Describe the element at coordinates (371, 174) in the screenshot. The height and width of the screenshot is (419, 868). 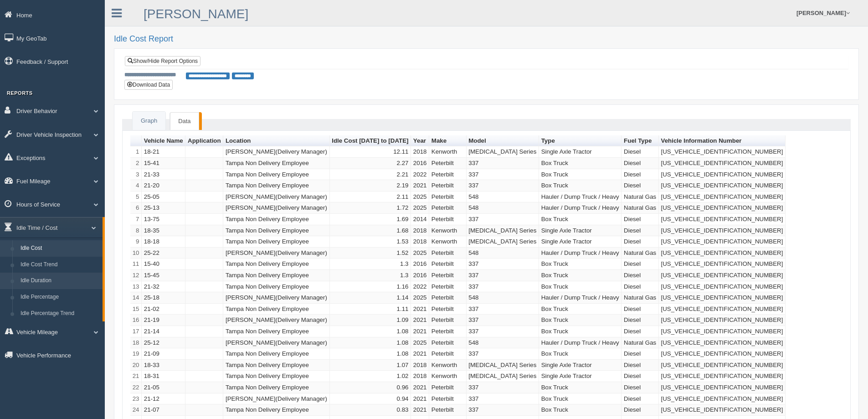
I see `td: 2.21` at that location.